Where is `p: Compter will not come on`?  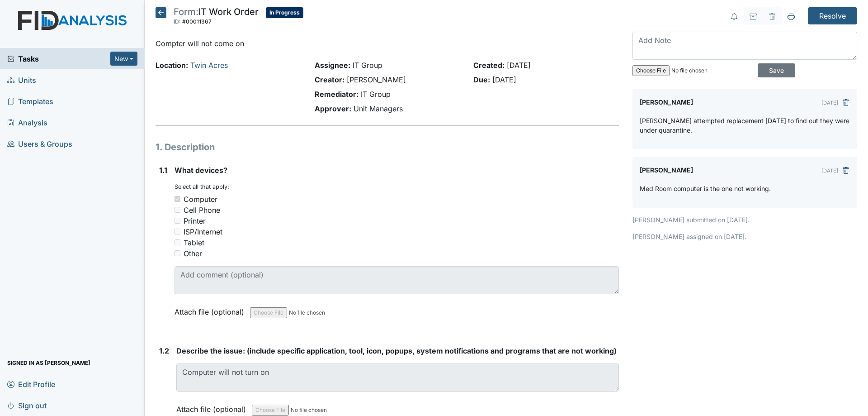 p: Compter will not come on is located at coordinates (387, 43).